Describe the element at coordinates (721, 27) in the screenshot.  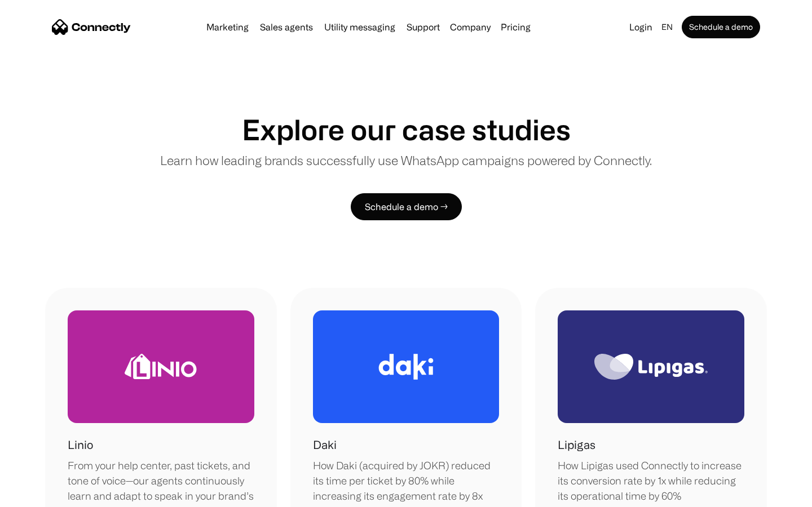
I see `a: Schedule a demo` at that location.